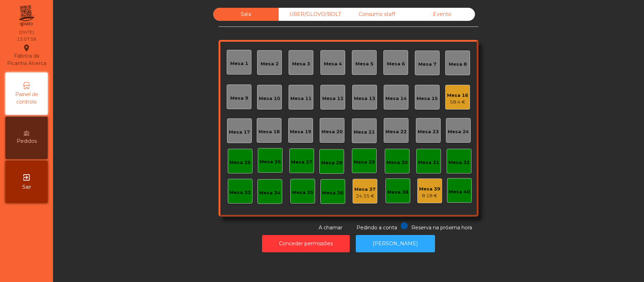 The image size is (644, 282). Describe the element at coordinates (442, 14) in the screenshot. I see `div: Evento` at that location.